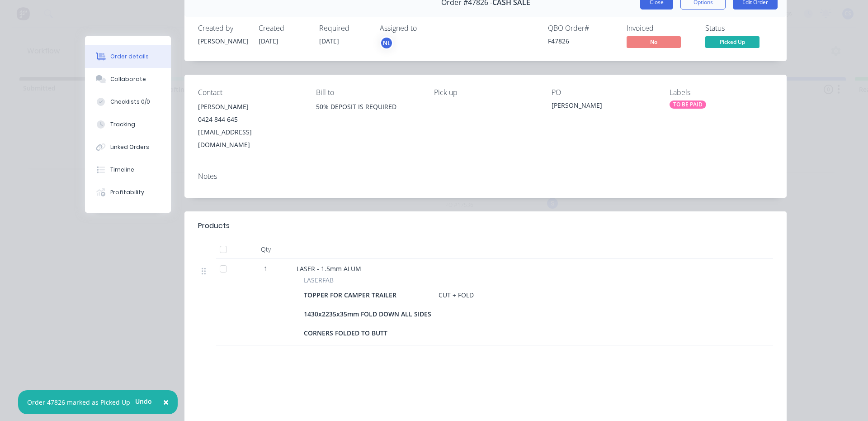 The height and width of the screenshot is (421, 868). Describe the element at coordinates (485, 92) in the screenshot. I see `div: Pick up` at that location.